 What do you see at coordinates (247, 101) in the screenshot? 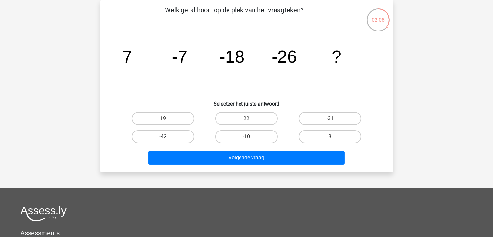
I see `h6: Selecteer het juiste antwoord` at bounding box center [247, 101].